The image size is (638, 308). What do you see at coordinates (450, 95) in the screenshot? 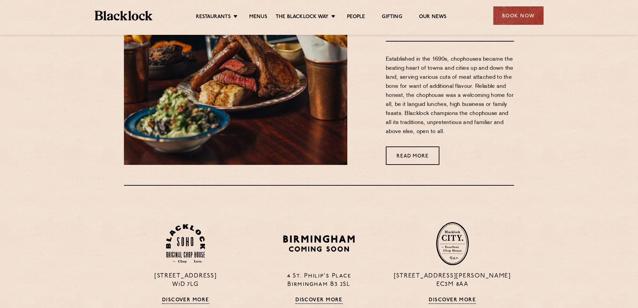
I see `p: Established in the 1690s, chophouses became the beating heart of towns and cities up and down the...` at bounding box center [450, 95].